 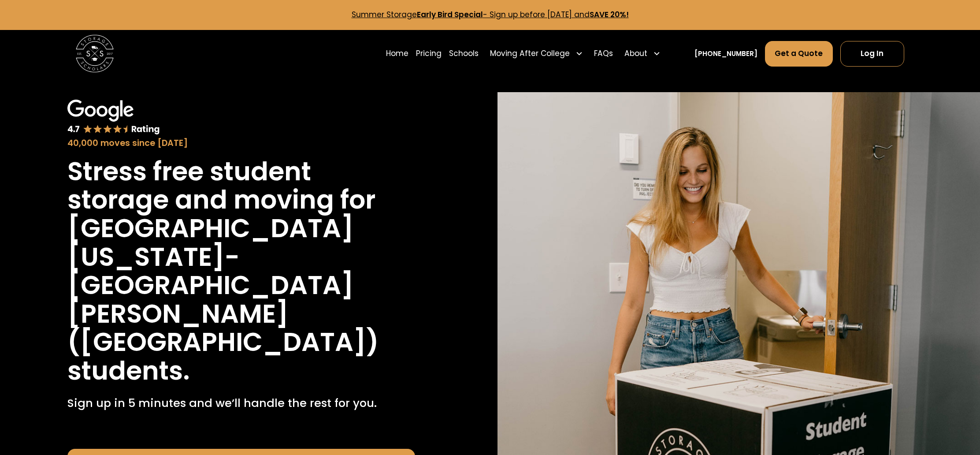 What do you see at coordinates (872, 54) in the screenshot?
I see `a: Log In` at bounding box center [872, 54].